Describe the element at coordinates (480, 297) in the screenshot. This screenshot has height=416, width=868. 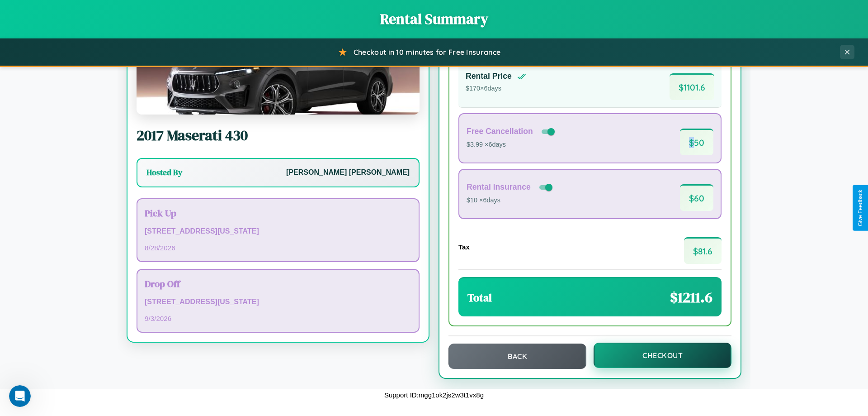
I see `h3: Total` at that location.